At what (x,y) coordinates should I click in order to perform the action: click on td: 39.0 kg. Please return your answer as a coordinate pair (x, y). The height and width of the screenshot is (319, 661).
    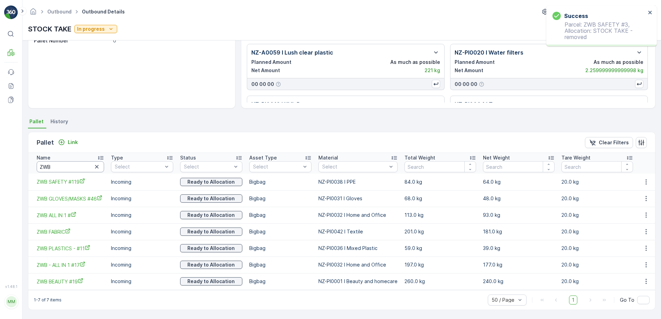
    Looking at the image, I should click on (518, 248).